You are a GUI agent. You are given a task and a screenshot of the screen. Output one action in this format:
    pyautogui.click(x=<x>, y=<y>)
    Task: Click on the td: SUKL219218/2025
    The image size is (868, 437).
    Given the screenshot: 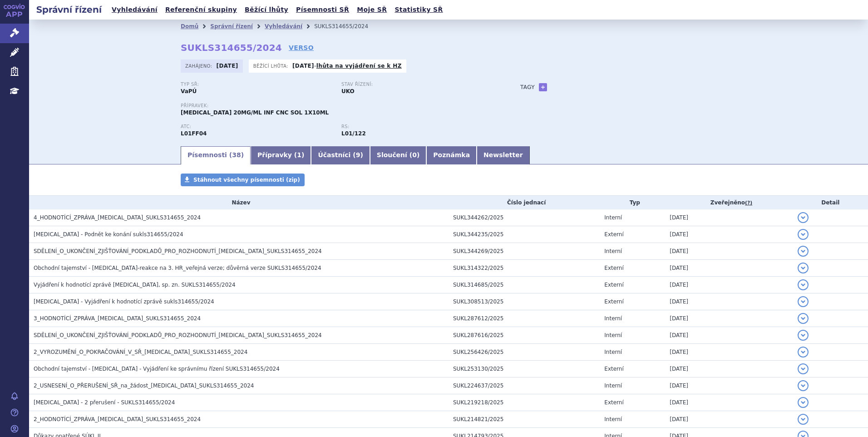 What is the action you would take?
    pyautogui.click(x=524, y=402)
    